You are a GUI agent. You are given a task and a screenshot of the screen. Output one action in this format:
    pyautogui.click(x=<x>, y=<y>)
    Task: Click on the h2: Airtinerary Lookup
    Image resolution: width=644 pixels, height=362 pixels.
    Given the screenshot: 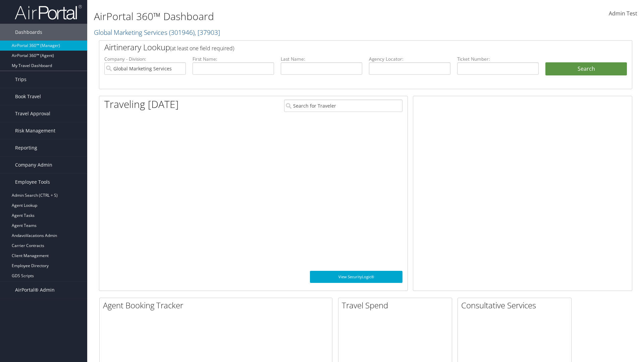 What is the action you would take?
    pyautogui.click(x=343, y=47)
    